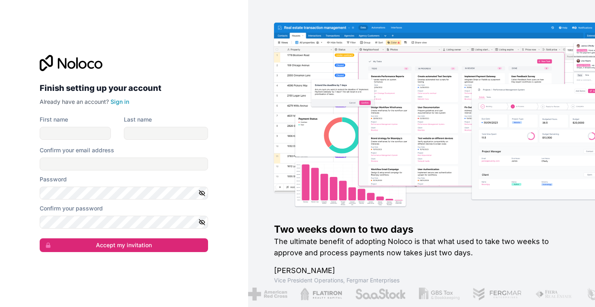 Image resolution: width=595 pixels, height=307 pixels. I want to click on img: /assets/fergmar-CudnrXN5.png, so click(497, 294).